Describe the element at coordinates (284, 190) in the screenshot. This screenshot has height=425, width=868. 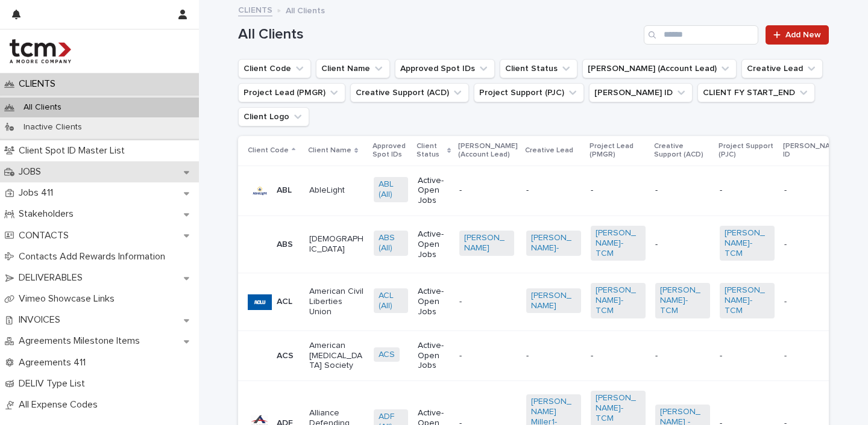
I see `p: ABL` at that location.